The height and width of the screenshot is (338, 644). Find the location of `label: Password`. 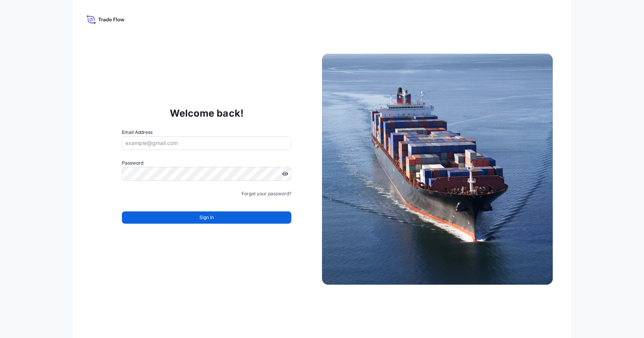

label: Password is located at coordinates (207, 163).